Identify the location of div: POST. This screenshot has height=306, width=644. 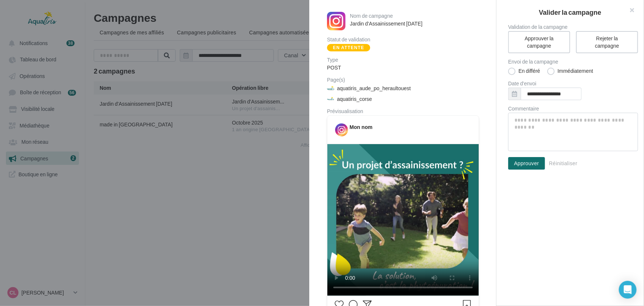
(403, 68).